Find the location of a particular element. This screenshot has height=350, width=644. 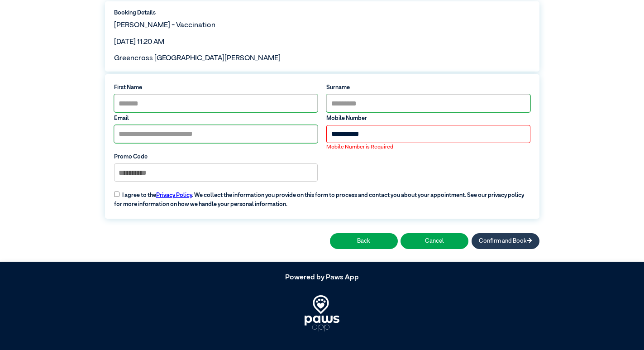

div: Mobile Number is Required is located at coordinates (428, 147).